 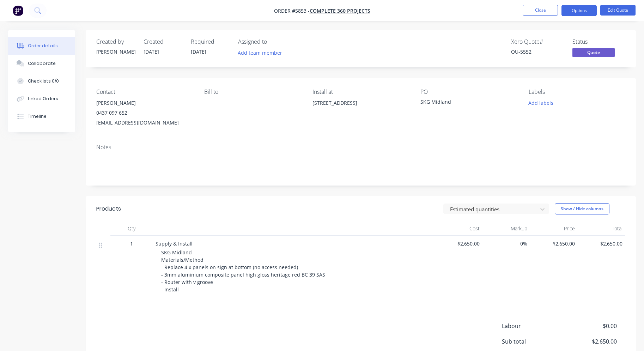 What do you see at coordinates (506, 229) in the screenshot?
I see `div: Markup` at bounding box center [506, 229].